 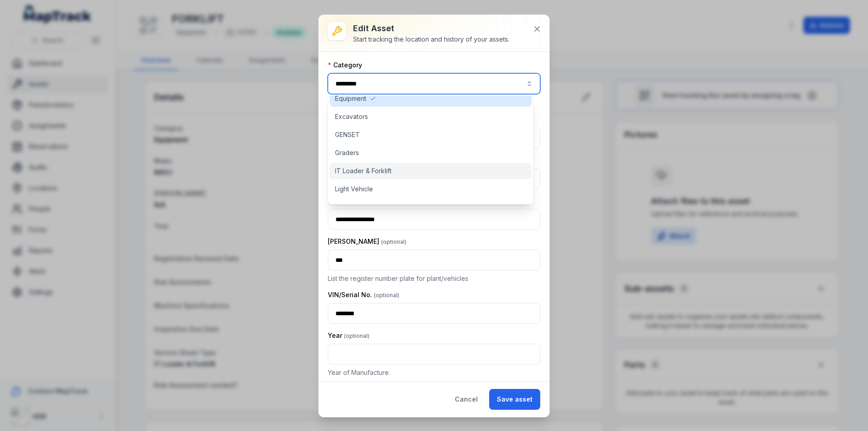 I want to click on h3: Edit asset, so click(x=431, y=28).